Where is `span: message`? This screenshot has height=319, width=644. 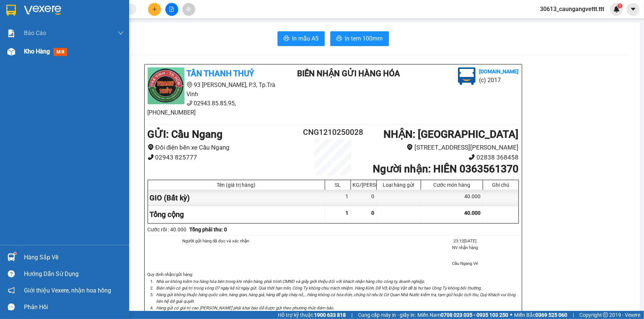
span: message is located at coordinates (11, 307).